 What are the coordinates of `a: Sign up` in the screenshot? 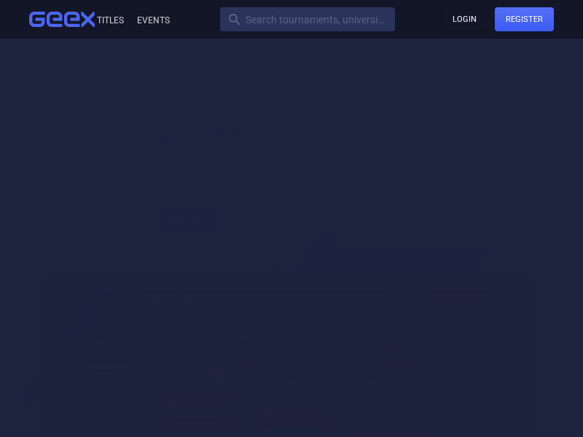 It's located at (189, 220).